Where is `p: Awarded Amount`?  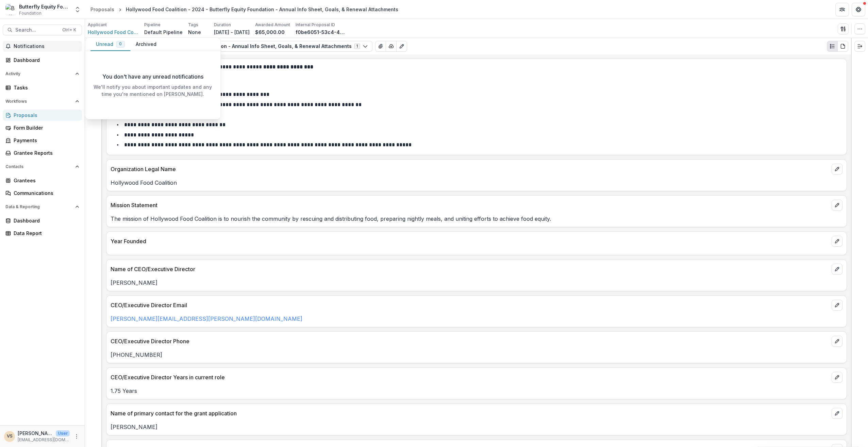
p: Awarded Amount is located at coordinates (272, 25).